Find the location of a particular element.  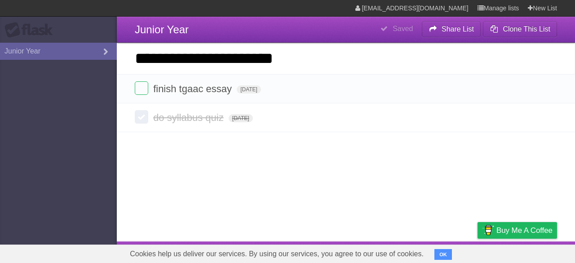

a: Buy me a coffee is located at coordinates (517, 230).